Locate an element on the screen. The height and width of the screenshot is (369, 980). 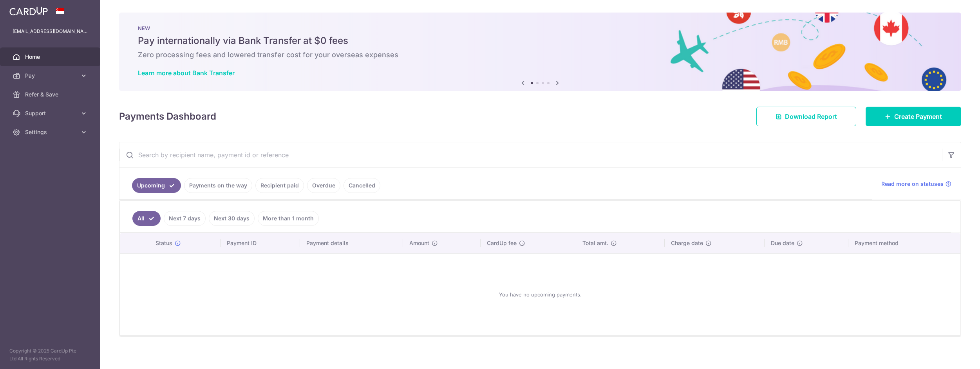
span: Home is located at coordinates (51, 57).